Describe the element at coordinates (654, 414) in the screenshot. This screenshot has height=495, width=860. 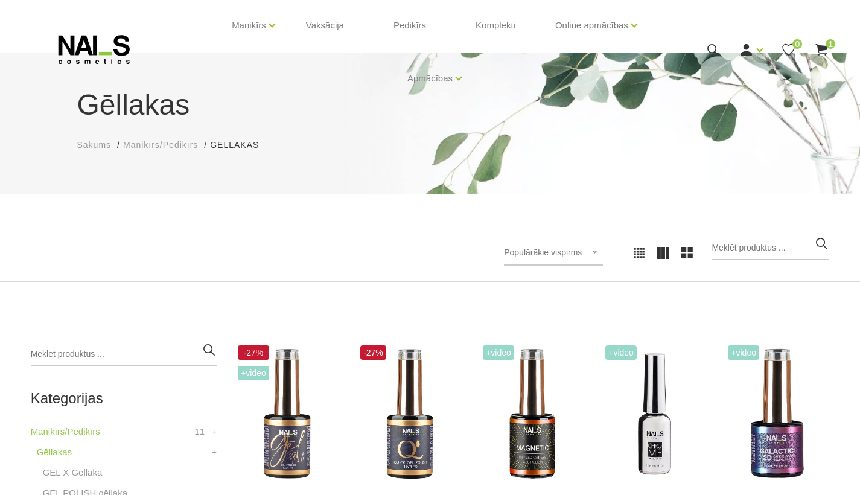
I see `a: Paredzēta hromēta jeb spoguļspīduma efekta veidošanai uz pilnas naga plātnes vai atsevišķiem diza...` at that location.